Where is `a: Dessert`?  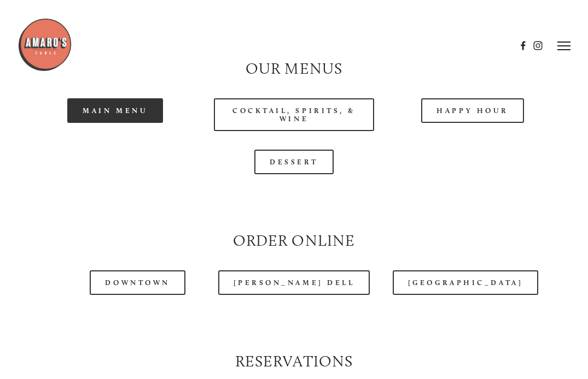
a: Dessert is located at coordinates (294, 162).